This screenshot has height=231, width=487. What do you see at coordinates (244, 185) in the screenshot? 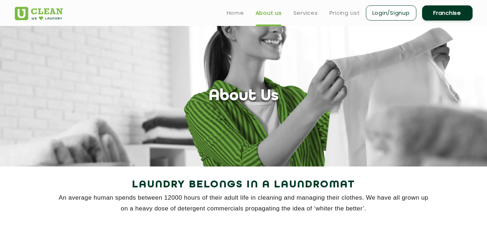
I see `h2: Laundry Belongs in a Laundromat` at bounding box center [244, 185].